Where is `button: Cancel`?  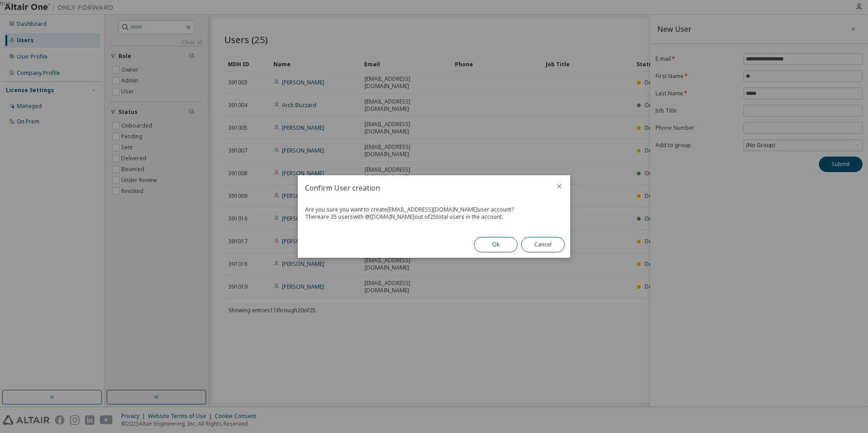 button: Cancel is located at coordinates (543, 245).